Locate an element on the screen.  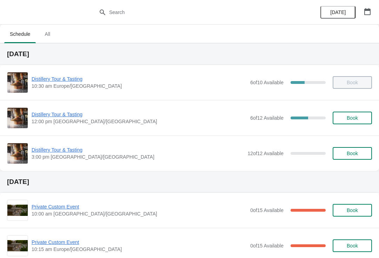
img: Distillery Tour & Tasting | | 10:30 am Europe/London is located at coordinates (18, 83).